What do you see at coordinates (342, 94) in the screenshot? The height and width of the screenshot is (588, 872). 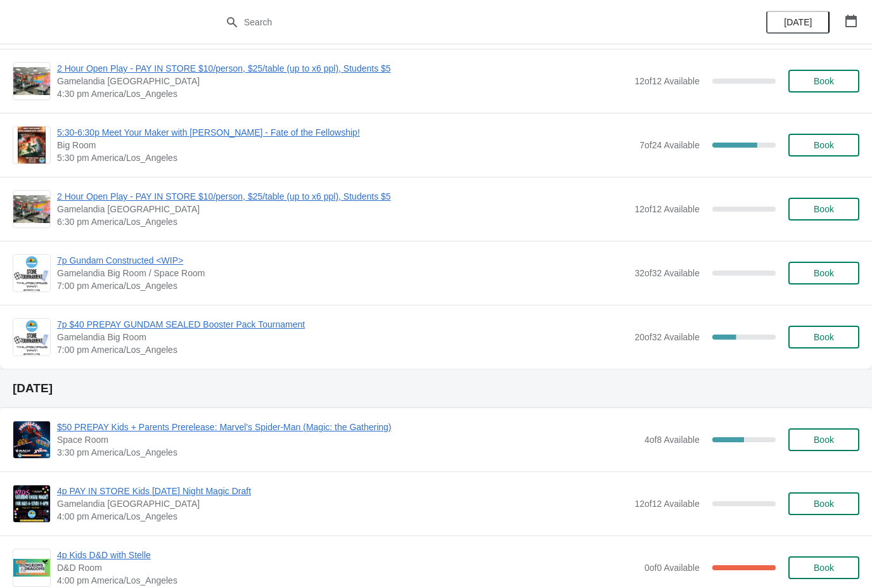 I see `span: 4:30 pm America/Los_Angeles` at bounding box center [342, 94].